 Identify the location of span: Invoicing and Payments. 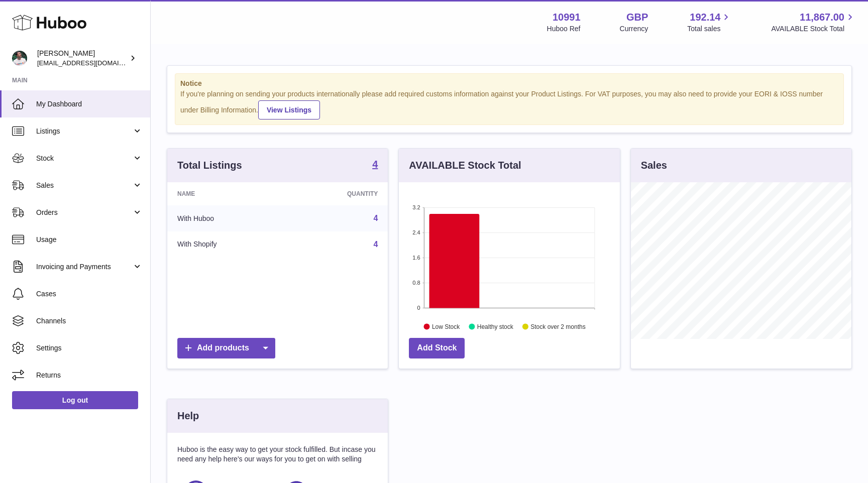
(84, 266).